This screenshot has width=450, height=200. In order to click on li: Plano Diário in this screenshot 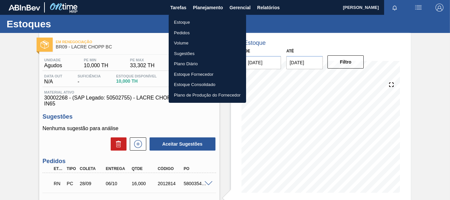, I will do `click(207, 64)`.